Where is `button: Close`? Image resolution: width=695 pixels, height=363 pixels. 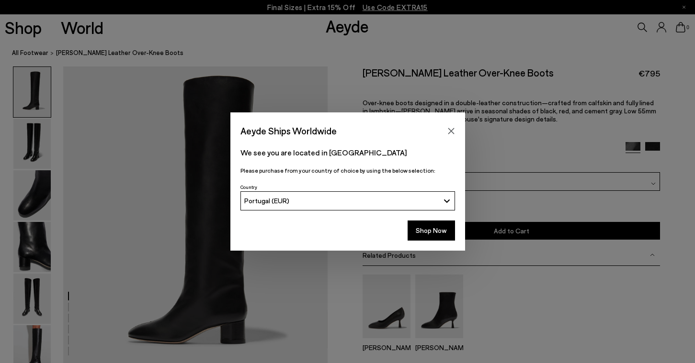 button: Close is located at coordinates (451, 131).